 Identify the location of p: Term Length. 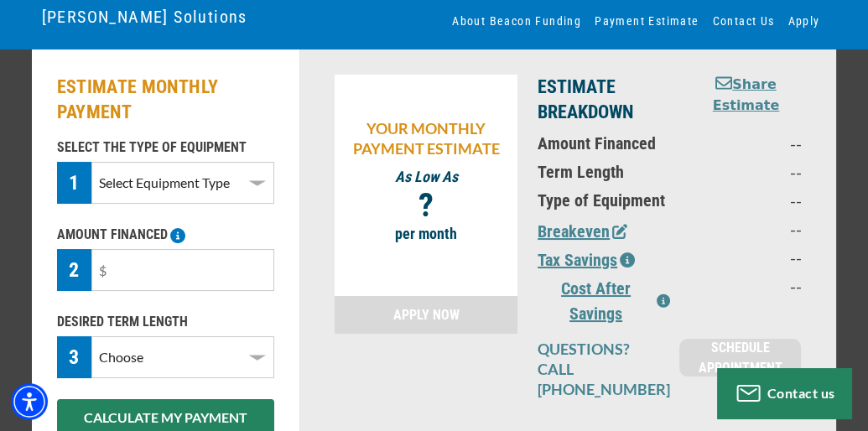
(610, 172).